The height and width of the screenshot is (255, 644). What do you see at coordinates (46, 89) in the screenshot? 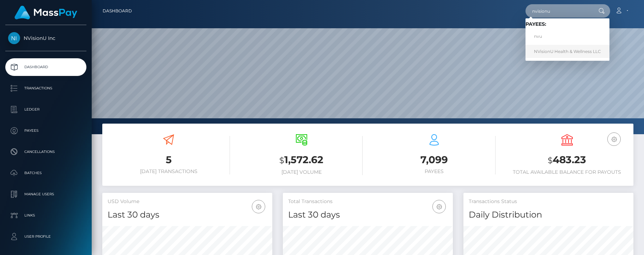
I see `p: Transactions` at bounding box center [46, 89].